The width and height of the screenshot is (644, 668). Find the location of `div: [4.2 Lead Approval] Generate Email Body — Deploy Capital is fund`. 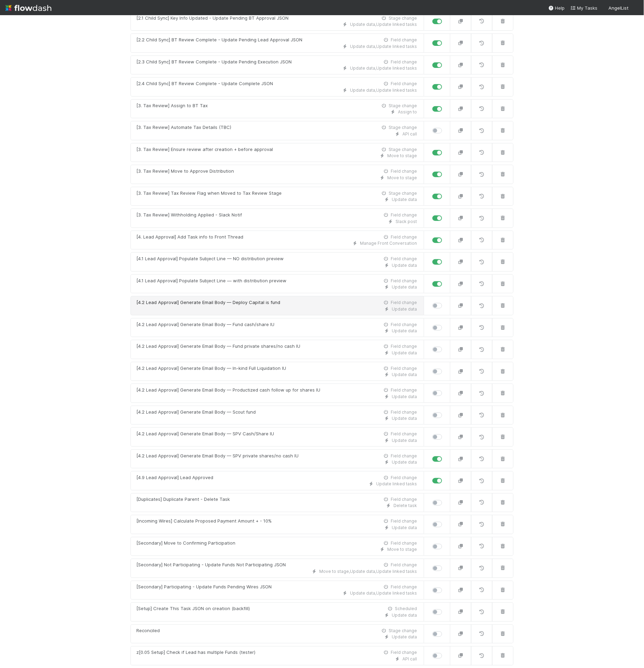

div: [4.2 Lead Approval] Generate Email Body — Deploy Capital is fund is located at coordinates (208, 302).